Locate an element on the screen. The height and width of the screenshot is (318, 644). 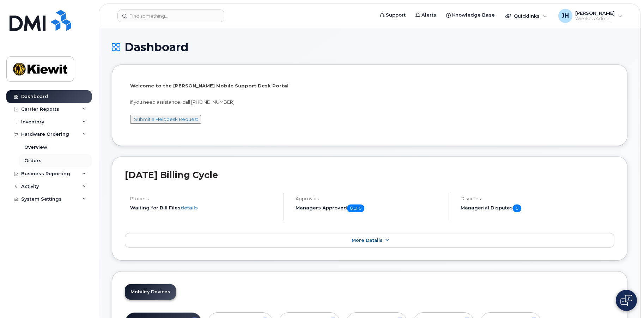
h4: Process is located at coordinates (204, 198).